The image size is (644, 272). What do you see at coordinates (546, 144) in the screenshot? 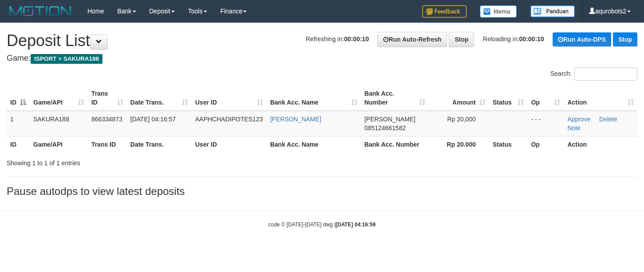
I see `th: Op` at bounding box center [546, 144].